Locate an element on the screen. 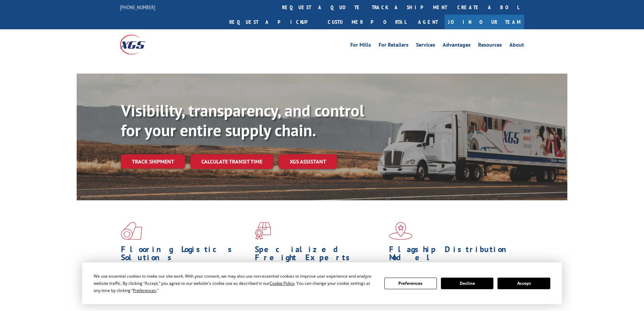  a: For Retailers is located at coordinates (393, 46).